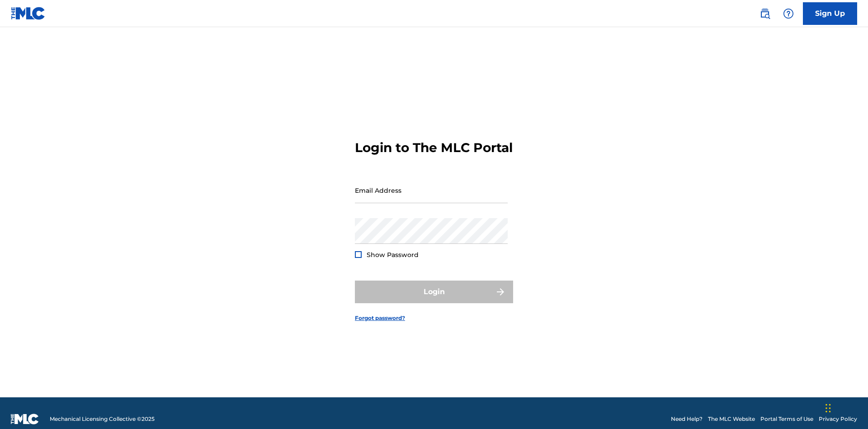  I want to click on a: Sign Up, so click(830, 14).